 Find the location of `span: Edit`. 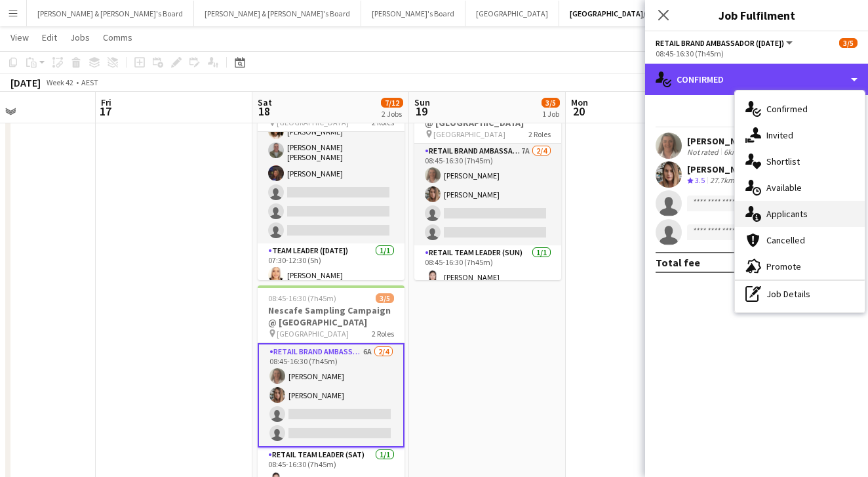

span: Edit is located at coordinates (49, 37).